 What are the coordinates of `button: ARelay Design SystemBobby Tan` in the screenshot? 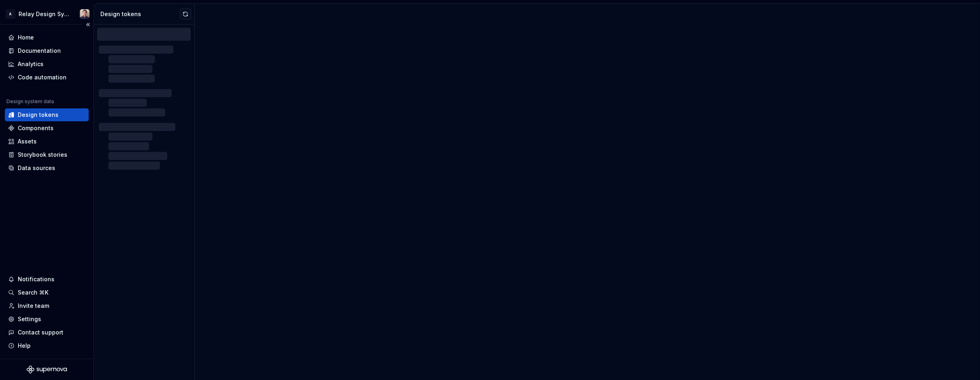 It's located at (47, 14).